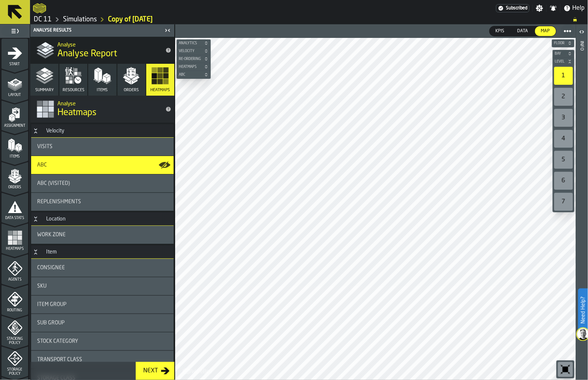  Describe the element at coordinates (15, 269) in the screenshot. I see `li: menu Agents` at that location.